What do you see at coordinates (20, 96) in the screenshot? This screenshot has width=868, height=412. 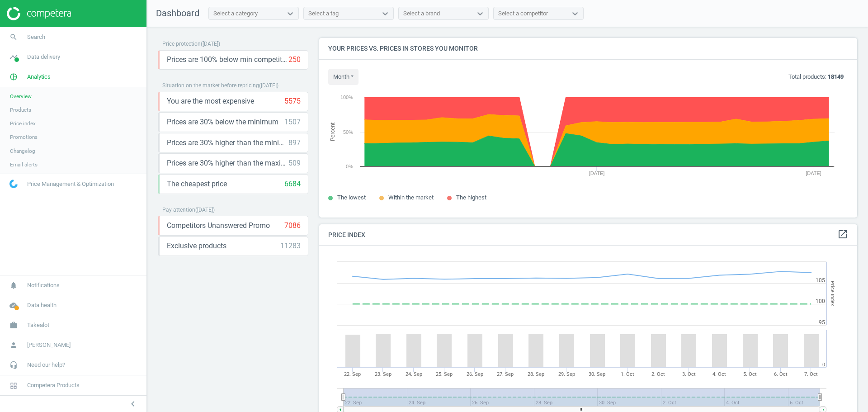 I see `span: Overview` at bounding box center [20, 96].